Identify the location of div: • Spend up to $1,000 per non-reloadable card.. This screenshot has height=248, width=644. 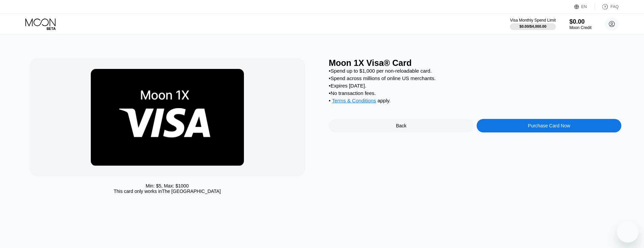
(476, 70).